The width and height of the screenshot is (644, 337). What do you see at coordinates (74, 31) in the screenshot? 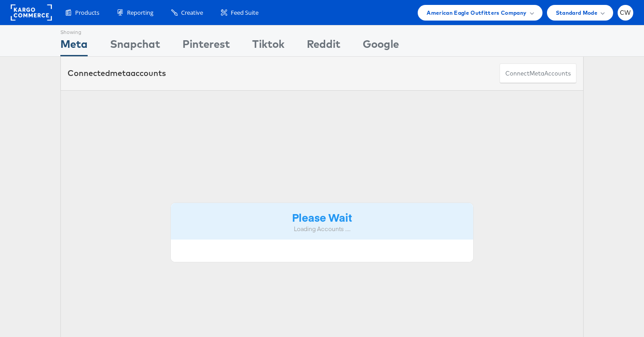
I see `div: Showing` at bounding box center [74, 31].